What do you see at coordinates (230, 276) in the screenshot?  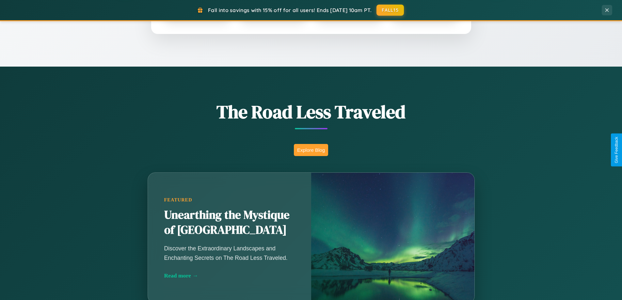 I see `div: Read more →` at bounding box center [230, 276].